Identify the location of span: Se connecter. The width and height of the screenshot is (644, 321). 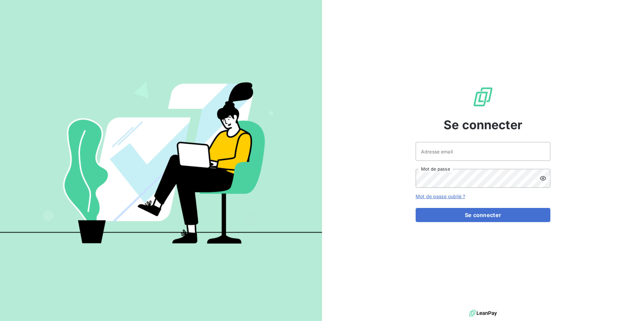
(483, 125).